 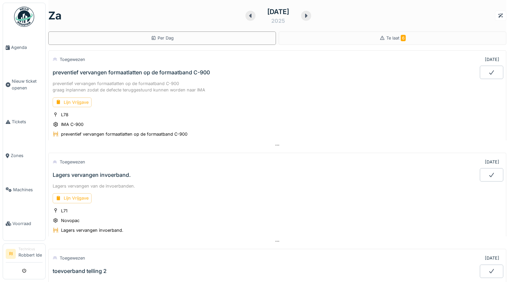 I want to click on div: Technicus, so click(x=31, y=249).